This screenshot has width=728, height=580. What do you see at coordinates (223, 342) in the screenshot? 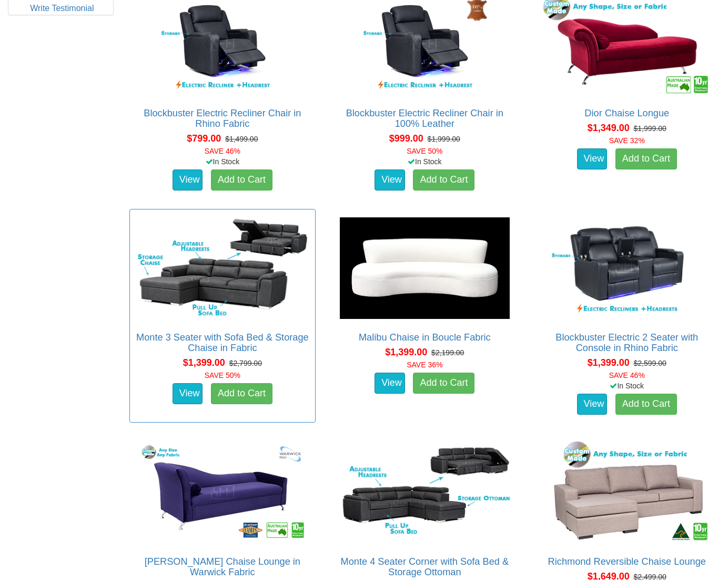
I see `a: Monte 3 Seater with Sofa Bed & Storage Chaise in Fabric` at bounding box center [223, 342].